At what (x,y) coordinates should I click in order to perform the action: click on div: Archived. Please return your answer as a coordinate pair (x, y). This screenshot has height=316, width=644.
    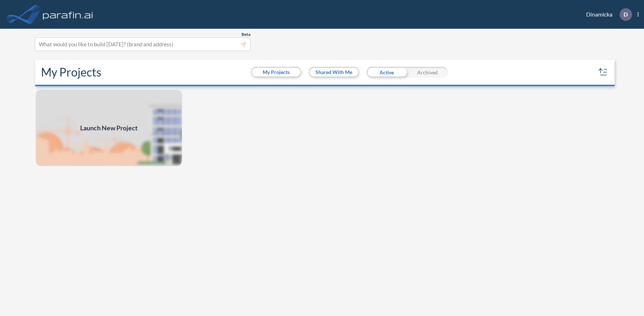
    Looking at the image, I should click on (427, 72).